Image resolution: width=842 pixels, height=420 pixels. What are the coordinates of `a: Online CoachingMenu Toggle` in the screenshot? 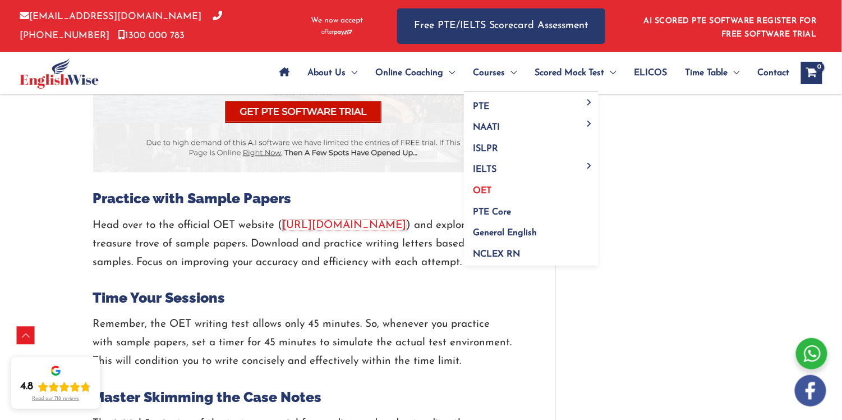 It's located at (415, 73).